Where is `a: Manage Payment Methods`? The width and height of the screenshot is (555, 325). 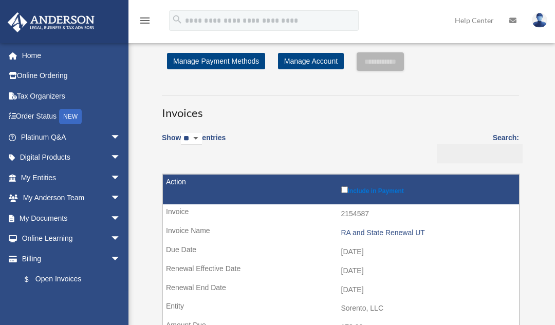 a: Manage Payment Methods is located at coordinates (216, 61).